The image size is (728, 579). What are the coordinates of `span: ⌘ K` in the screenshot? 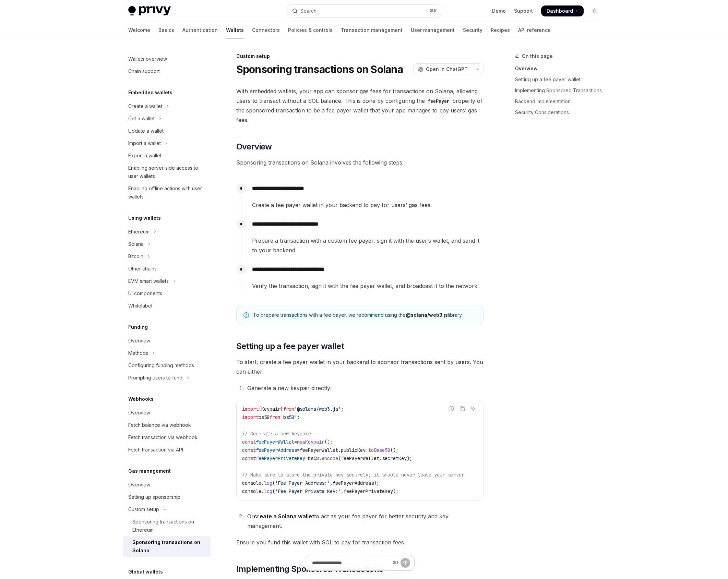 It's located at (433, 11).